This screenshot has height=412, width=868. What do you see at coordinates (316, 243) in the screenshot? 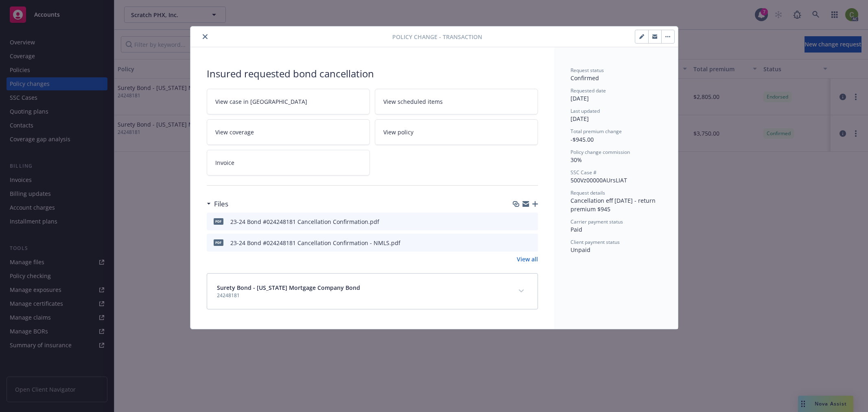
I see `div: 23-24 Bond #024248181 Cancellation Confirmation - NMLS.pdf` at bounding box center [316, 243].